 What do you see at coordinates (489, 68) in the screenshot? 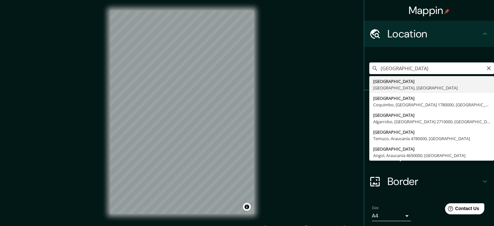
I see `button: Clear` at bounding box center [489, 68].